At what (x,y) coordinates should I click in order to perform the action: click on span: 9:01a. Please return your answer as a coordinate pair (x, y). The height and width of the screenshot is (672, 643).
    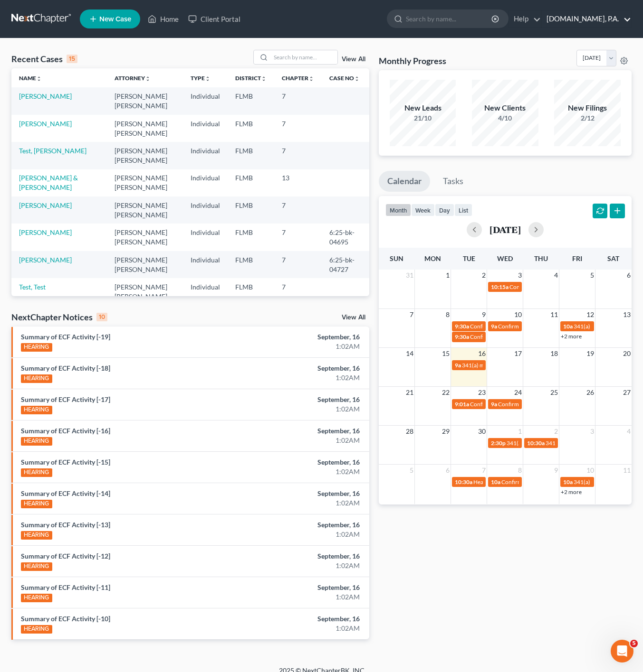
    Looking at the image, I should click on (462, 404).